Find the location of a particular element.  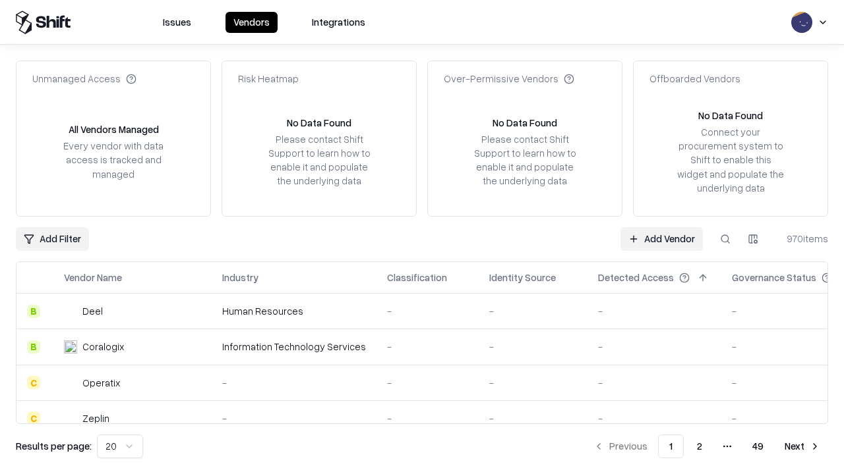

button: Issues is located at coordinates (177, 22).